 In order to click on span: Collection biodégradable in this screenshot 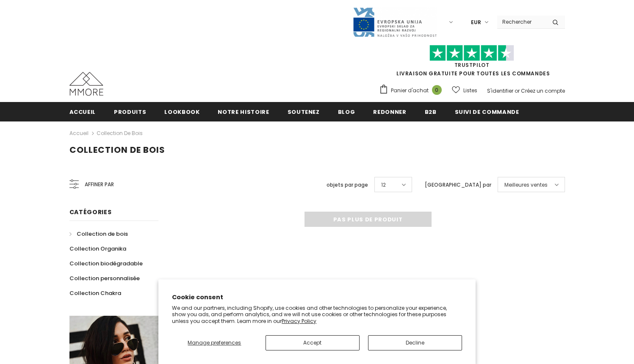, I will do `click(106, 263)`.